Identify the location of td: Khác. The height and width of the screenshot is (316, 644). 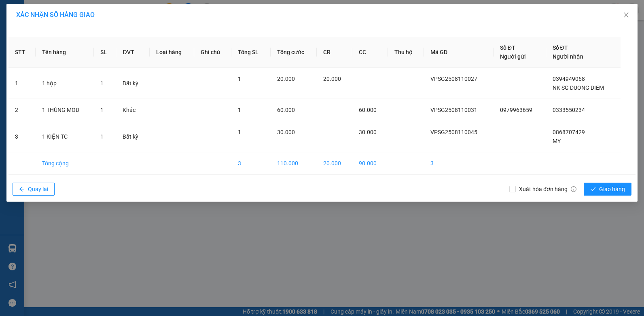
(133, 110).